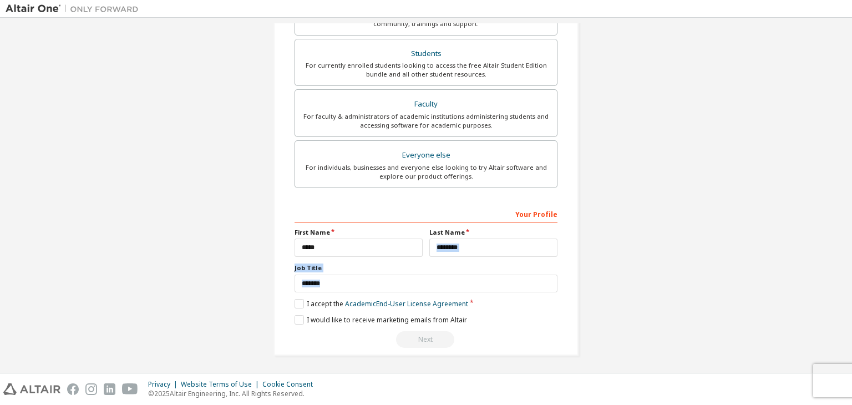 This screenshot has width=852, height=405. What do you see at coordinates (426, 121) in the screenshot?
I see `div: For faculty & administrators of academic institutions administering students and accessing softwa...` at bounding box center [426, 121].